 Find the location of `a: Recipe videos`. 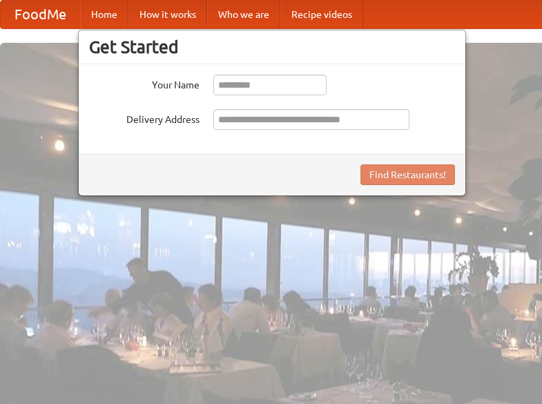

a: Recipe videos is located at coordinates (322, 15).